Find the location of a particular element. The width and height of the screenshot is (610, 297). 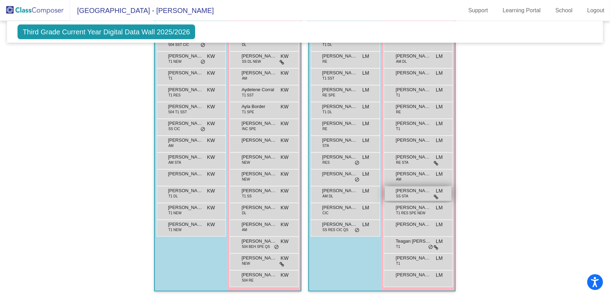

span: RE is located at coordinates (398, 112).